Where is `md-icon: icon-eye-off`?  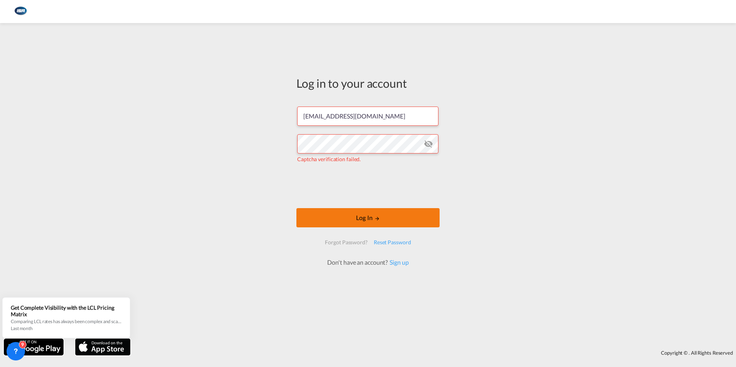 md-icon: icon-eye-off is located at coordinates (429, 144).